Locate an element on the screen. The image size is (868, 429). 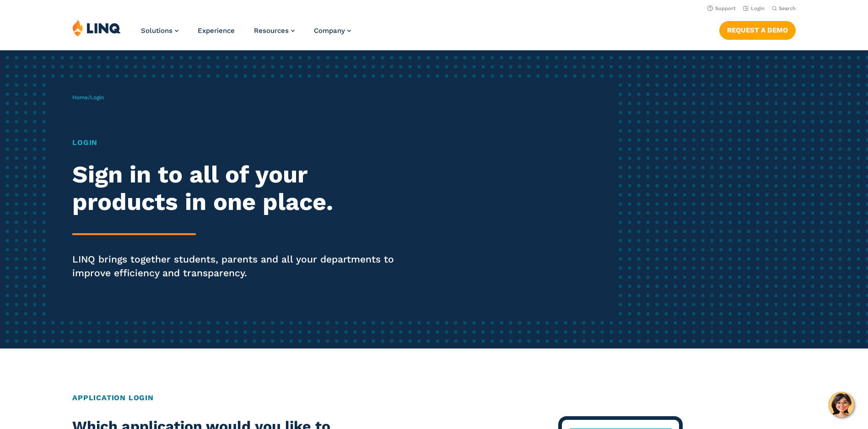
a: Login is located at coordinates (754, 8).